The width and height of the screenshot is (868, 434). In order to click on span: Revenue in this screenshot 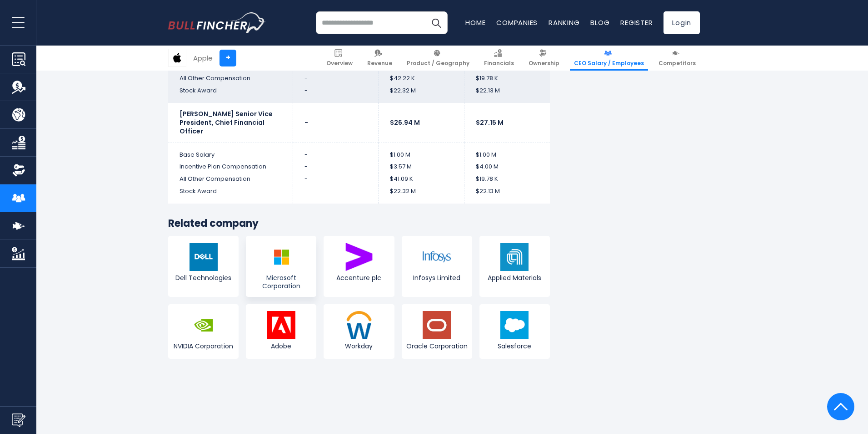, I will do `click(380, 63)`.